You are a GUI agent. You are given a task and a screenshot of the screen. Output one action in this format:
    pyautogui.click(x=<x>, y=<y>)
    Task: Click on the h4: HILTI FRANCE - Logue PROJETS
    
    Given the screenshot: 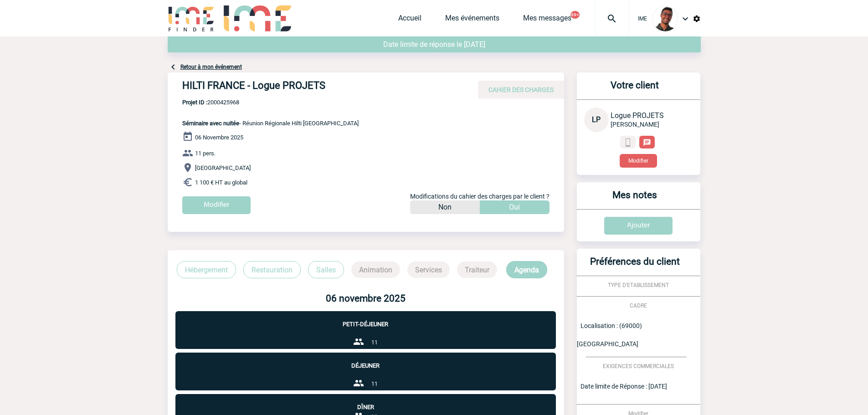 What is the action you would take?
    pyautogui.click(x=319, y=88)
    